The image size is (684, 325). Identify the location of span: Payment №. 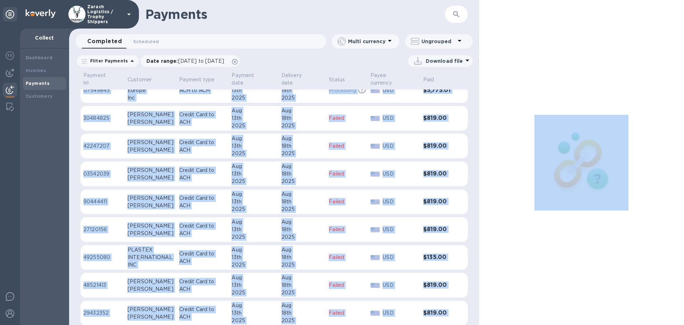
(103, 79).